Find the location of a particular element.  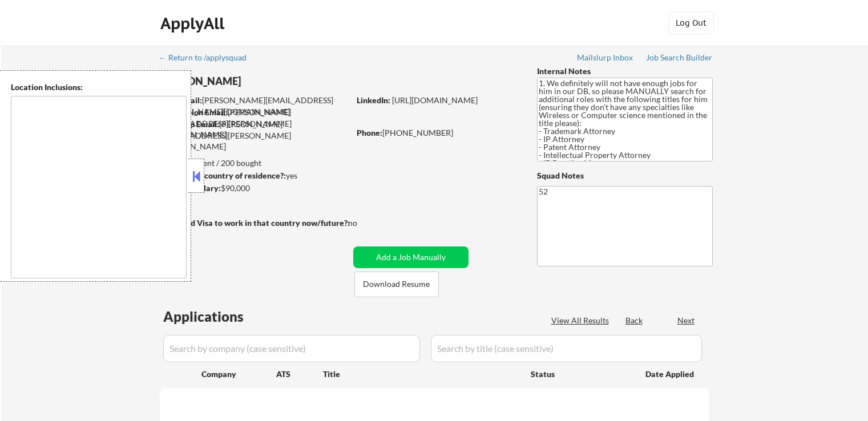

div: Back is located at coordinates (634, 321).